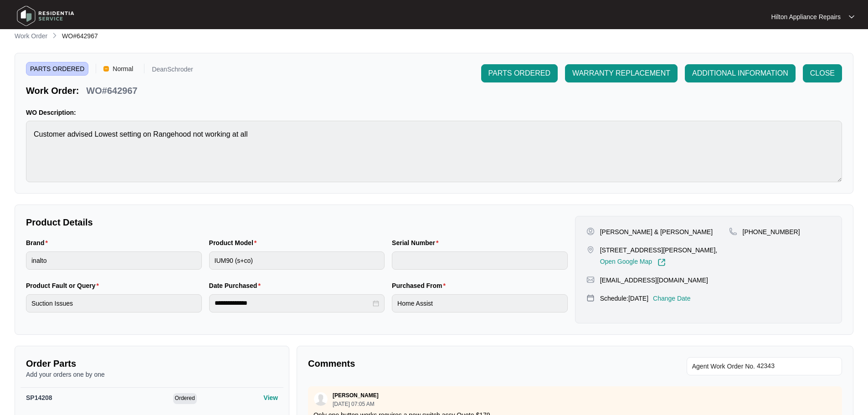 The image size is (868, 415). I want to click on input: Purchased From, so click(480, 304).